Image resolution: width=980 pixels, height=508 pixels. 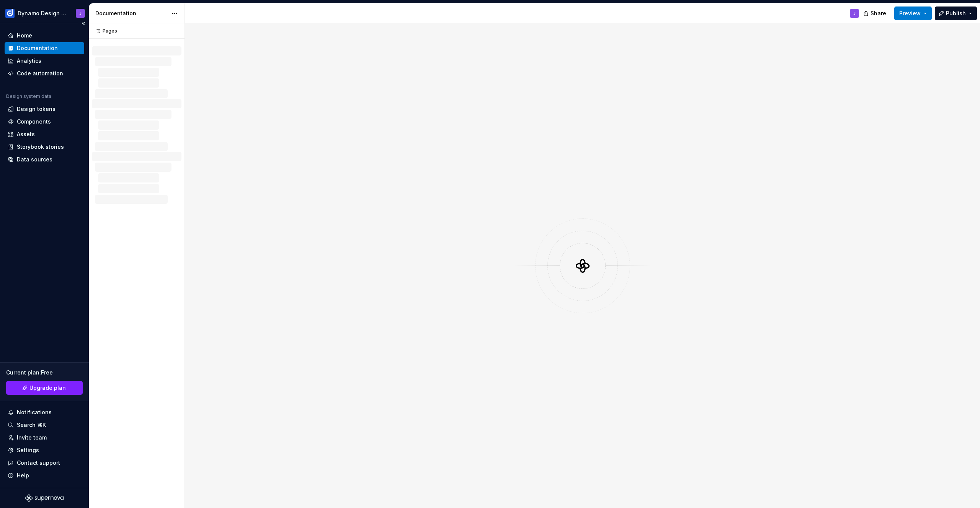 I want to click on img: c5f292b4-1c74-4827-b374-41971f8eb7d9.png, so click(x=10, y=14).